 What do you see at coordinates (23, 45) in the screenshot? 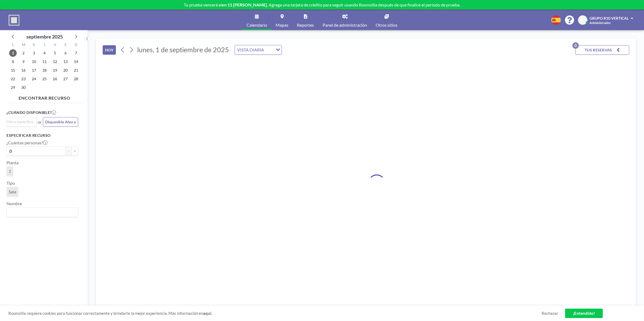
I see `div: M` at bounding box center [23, 45].